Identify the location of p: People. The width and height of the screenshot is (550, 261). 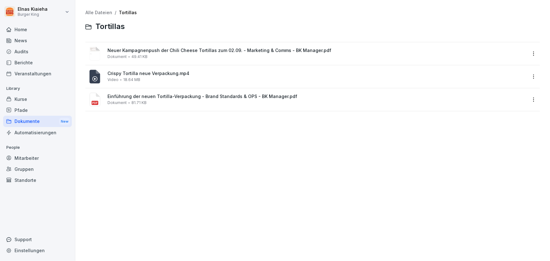
(37, 147).